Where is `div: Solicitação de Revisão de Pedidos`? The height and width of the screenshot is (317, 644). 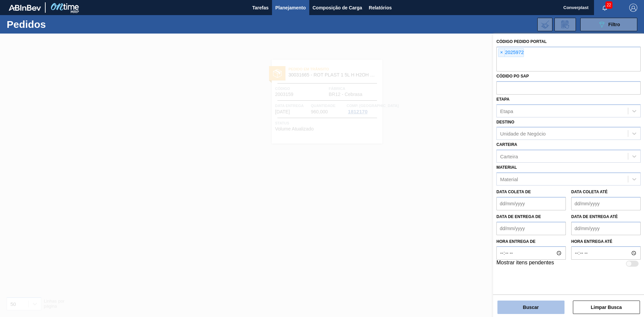 div: Solicitação de Revisão de Pedidos is located at coordinates (565, 24).